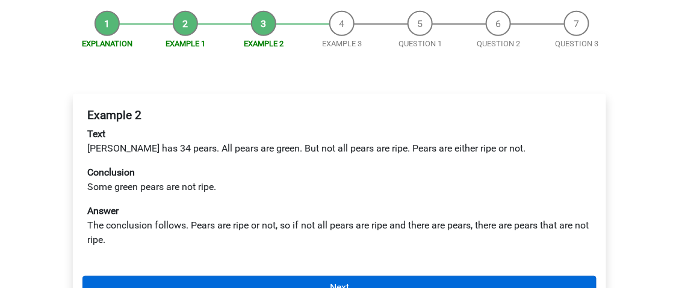  I want to click on a: Question 1, so click(420, 43).